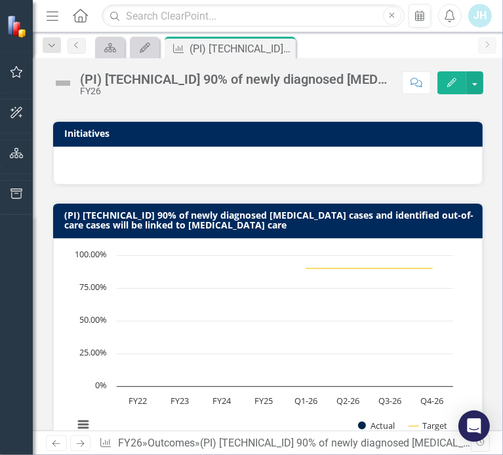 This screenshot has width=503, height=455. I want to click on div: JH, so click(480, 16).